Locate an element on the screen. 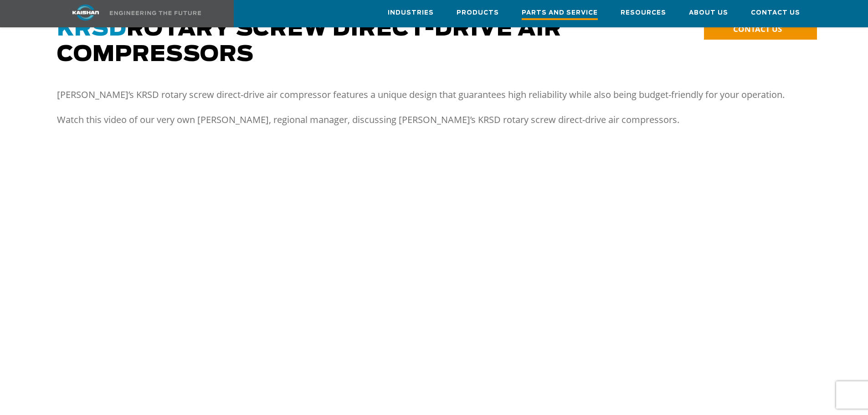  span: Parts and Service is located at coordinates (559, 13).